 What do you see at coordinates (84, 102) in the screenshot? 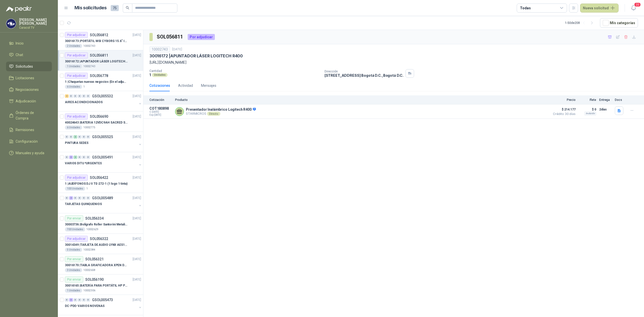
I see `p: AIRES ACONDICIONADOS` at bounding box center [84, 102].